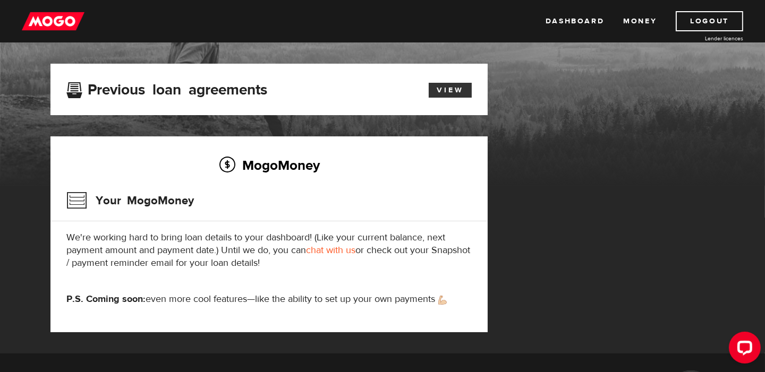 This screenshot has height=372, width=765. What do you see at coordinates (53, 21) in the screenshot?
I see `img: mogo_logo-11ee424be714fa7cbb0f0f49df9e16ec.png` at bounding box center [53, 21].